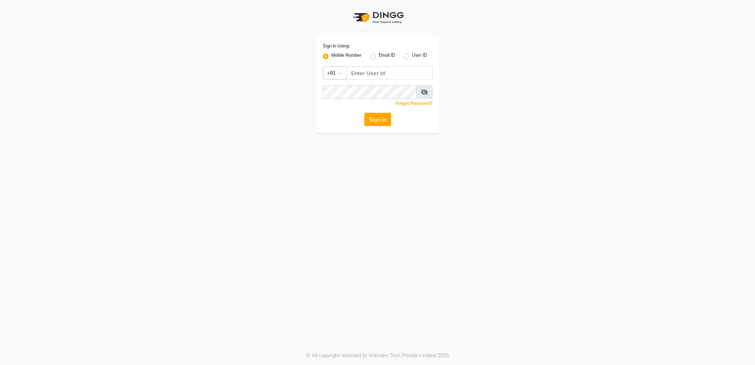 This screenshot has width=755, height=365. Describe the element at coordinates (347, 56) in the screenshot. I see `label: Mobile Number` at that location.